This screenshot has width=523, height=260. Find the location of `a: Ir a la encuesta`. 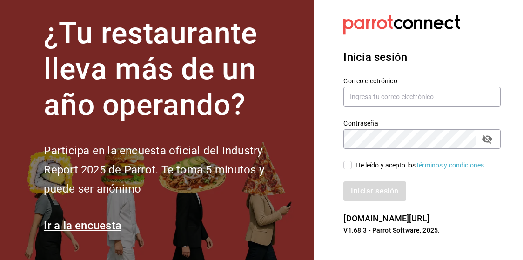

a: Ir a la encuesta is located at coordinates (82, 226).